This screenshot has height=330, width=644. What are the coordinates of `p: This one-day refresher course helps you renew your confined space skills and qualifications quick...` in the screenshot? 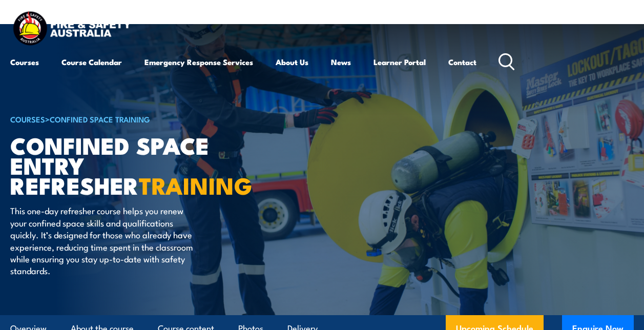 It's located at (104, 240).